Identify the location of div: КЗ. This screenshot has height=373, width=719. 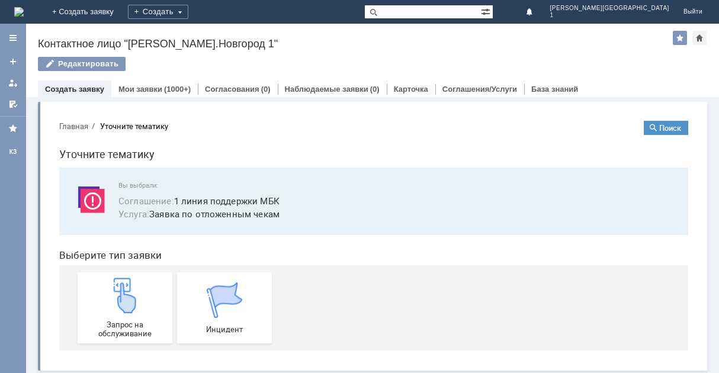
(13, 152).